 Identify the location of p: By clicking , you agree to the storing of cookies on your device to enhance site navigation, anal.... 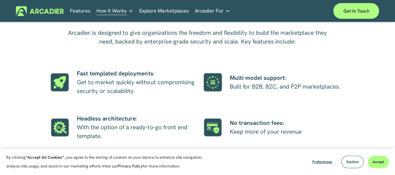
(108, 162).